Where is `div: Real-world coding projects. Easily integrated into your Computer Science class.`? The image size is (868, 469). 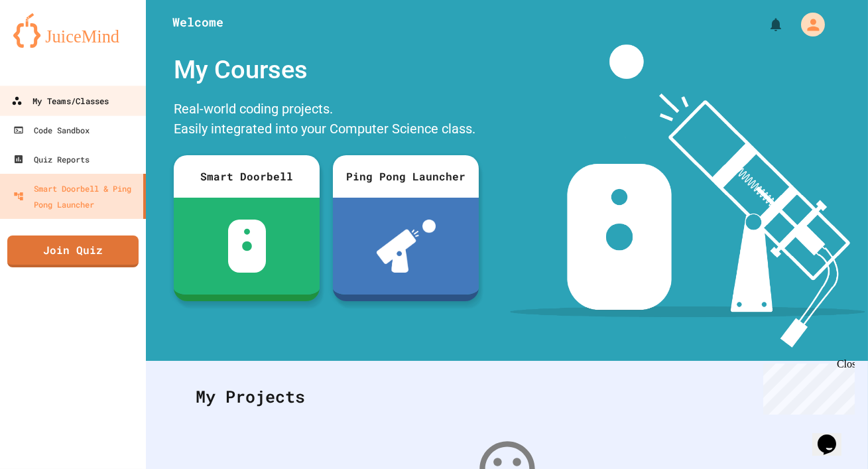
div: Real-world coding projects. Easily integrated into your Computer Science class. is located at coordinates (326, 120).